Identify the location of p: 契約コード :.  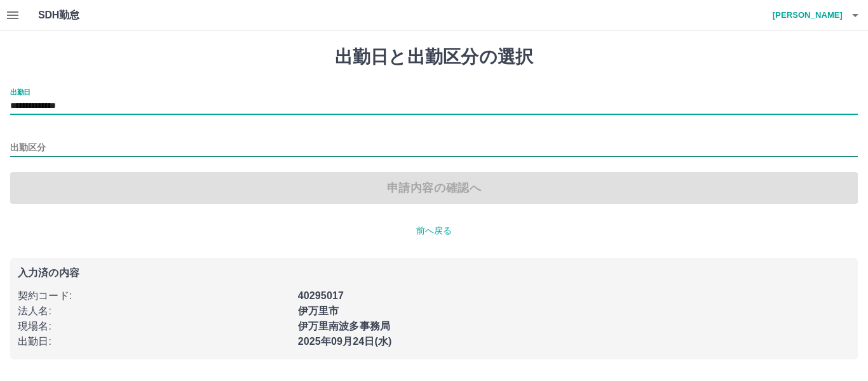
(153, 296).